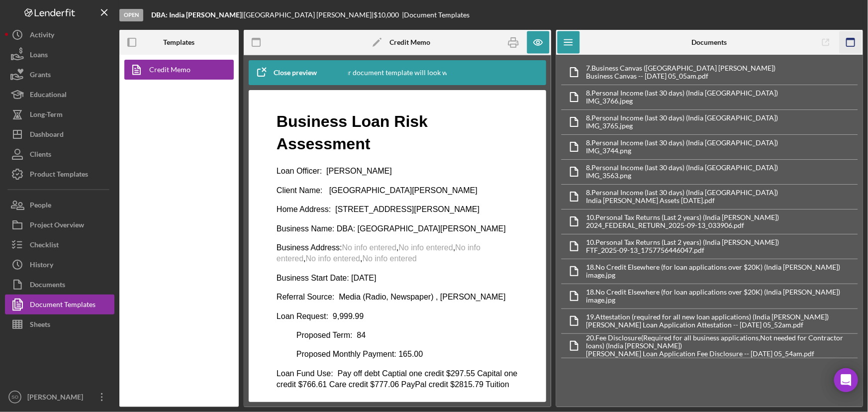 The height and width of the screenshot is (412, 868). I want to click on div: Checklist, so click(44, 246).